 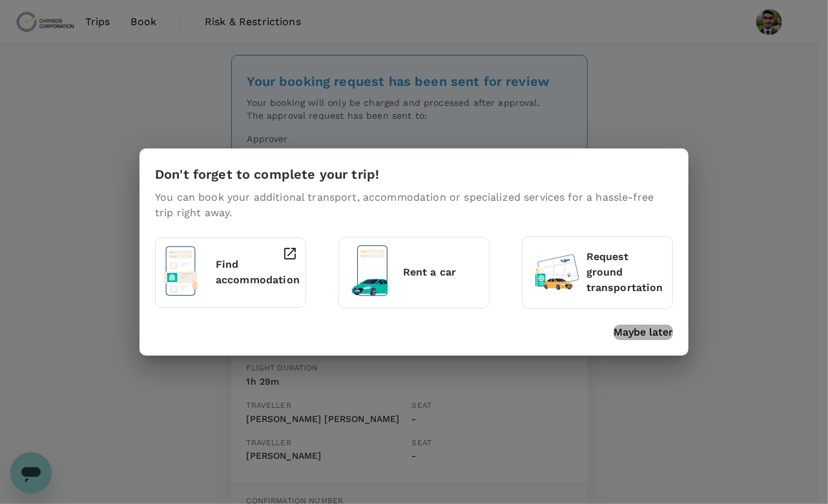 I want to click on button: Maybe later, so click(x=643, y=332).